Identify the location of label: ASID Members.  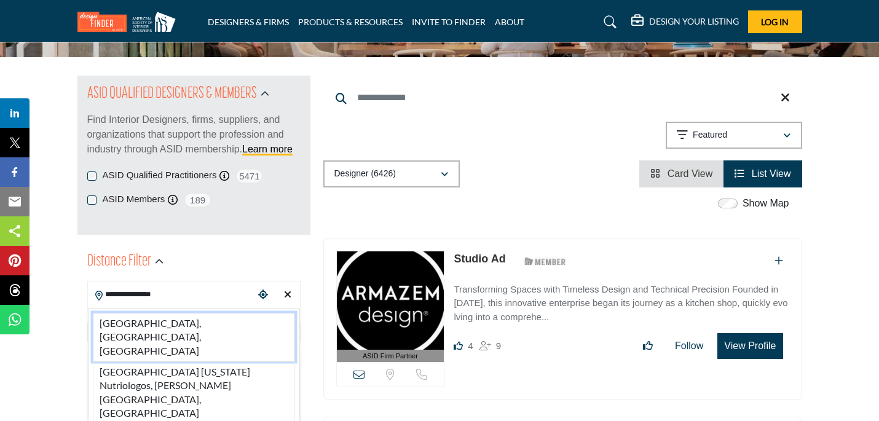
(134, 199).